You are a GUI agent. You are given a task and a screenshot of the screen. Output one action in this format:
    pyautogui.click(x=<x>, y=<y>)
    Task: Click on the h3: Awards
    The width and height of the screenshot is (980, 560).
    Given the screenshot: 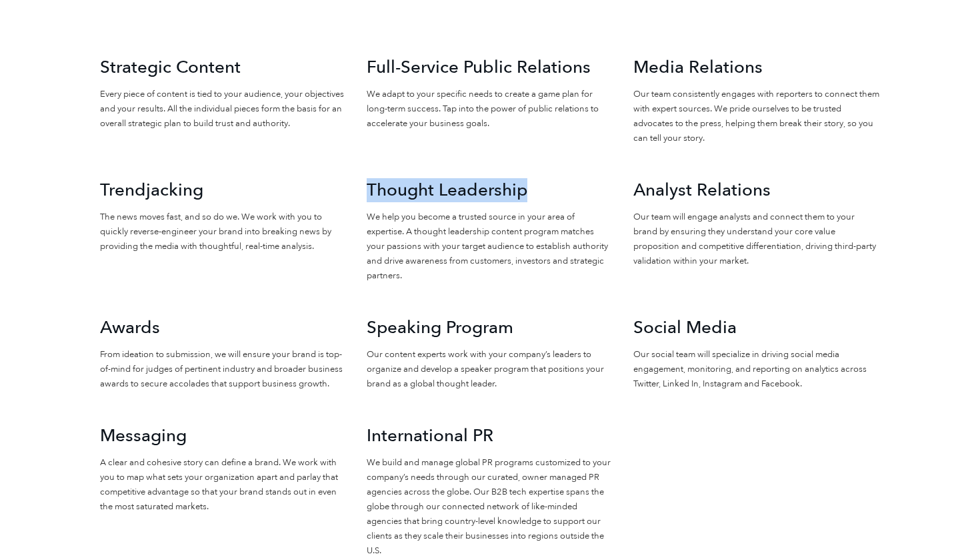 What is the action you would take?
    pyautogui.click(x=223, y=327)
    